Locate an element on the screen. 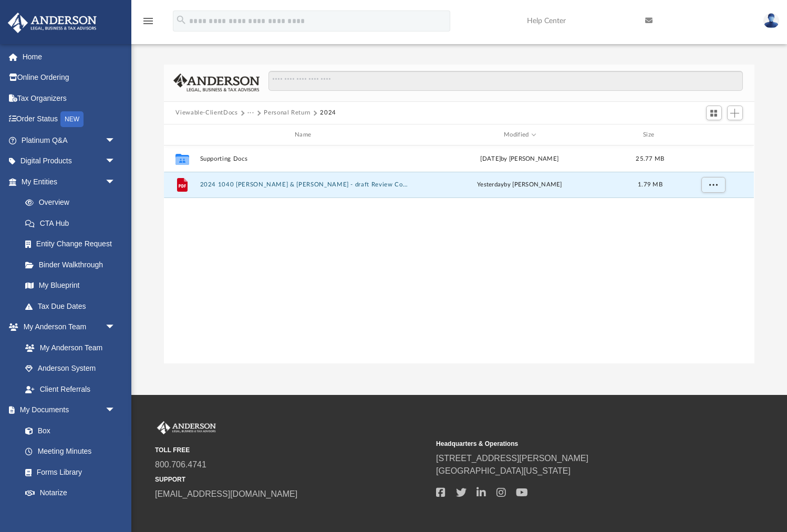 This screenshot has height=532, width=787. a: Tax Due Dates is located at coordinates (73, 306).